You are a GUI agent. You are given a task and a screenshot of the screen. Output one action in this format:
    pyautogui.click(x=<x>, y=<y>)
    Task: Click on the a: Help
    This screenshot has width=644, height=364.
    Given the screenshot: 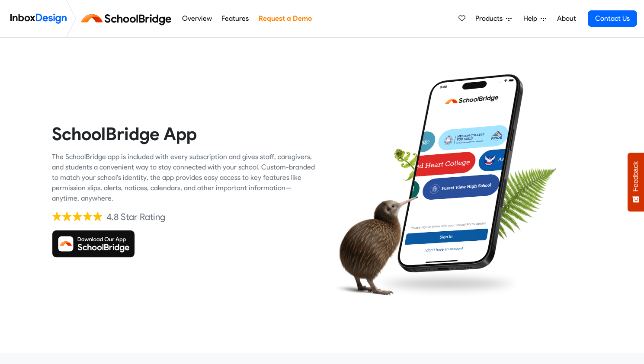 What is the action you would take?
    pyautogui.click(x=534, y=18)
    